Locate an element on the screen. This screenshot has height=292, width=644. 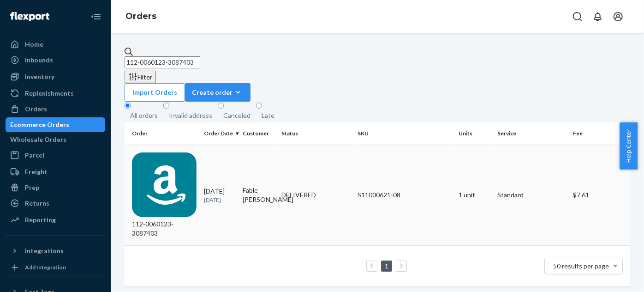
a: Parcel is located at coordinates (55, 155).